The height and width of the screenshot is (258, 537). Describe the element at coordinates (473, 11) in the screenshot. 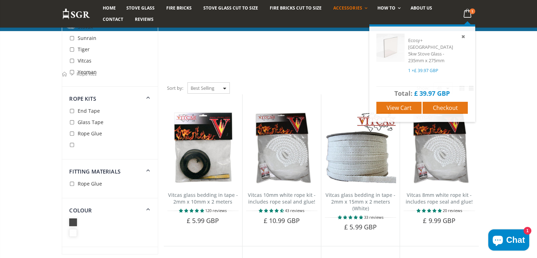

I see `span: 1` at that location.